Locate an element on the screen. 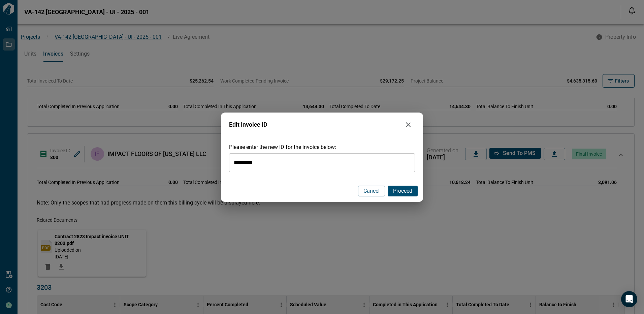  button: Cancel is located at coordinates (372, 191).